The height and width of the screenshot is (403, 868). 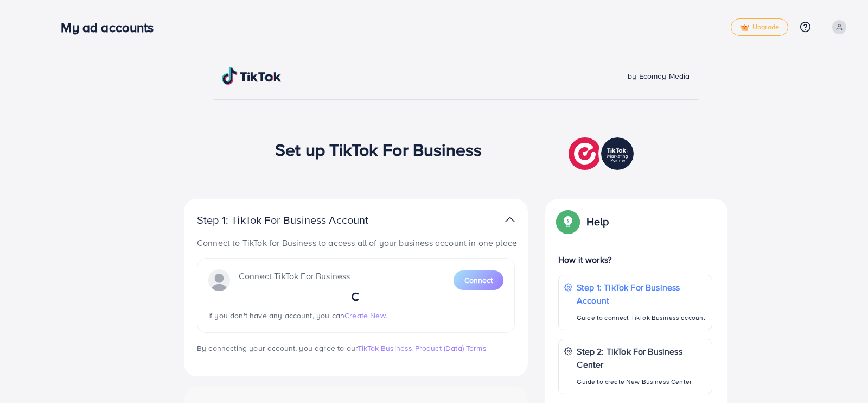 I want to click on h1: Set up TikTok For Business, so click(x=378, y=149).